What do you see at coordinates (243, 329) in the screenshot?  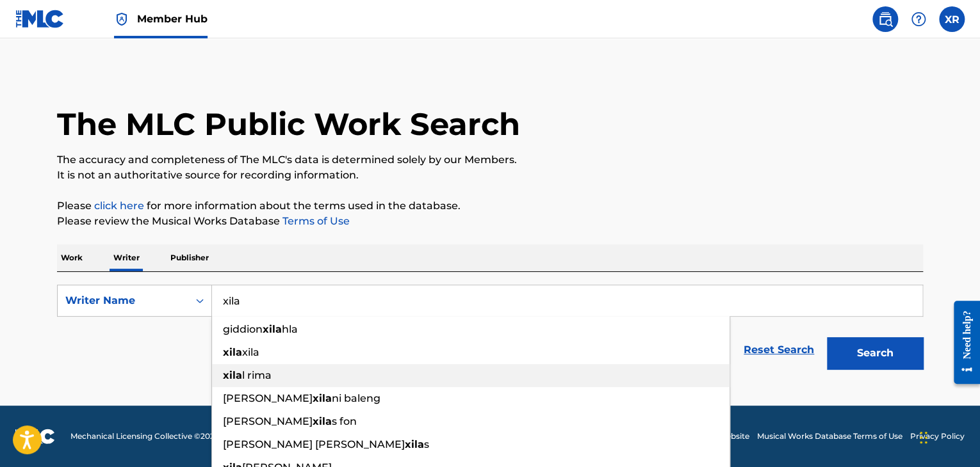 I see `span: giddion` at bounding box center [243, 329].